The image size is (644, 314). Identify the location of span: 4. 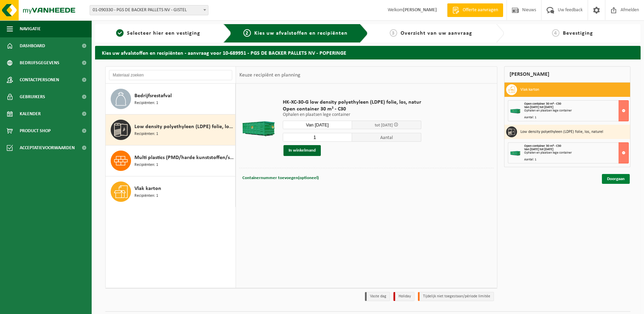
(556, 33).